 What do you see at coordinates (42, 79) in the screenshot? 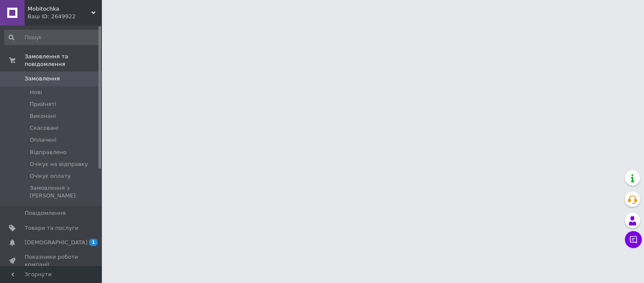
I see `span: Замовлення` at bounding box center [42, 79].